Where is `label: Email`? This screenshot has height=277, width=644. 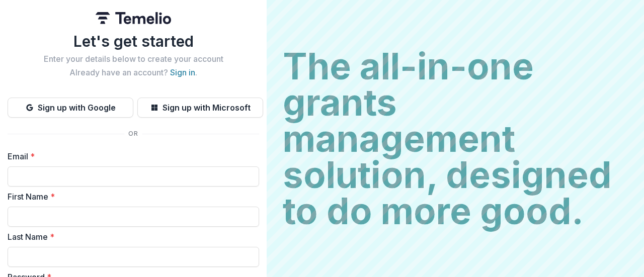
label: Email is located at coordinates (130, 157).